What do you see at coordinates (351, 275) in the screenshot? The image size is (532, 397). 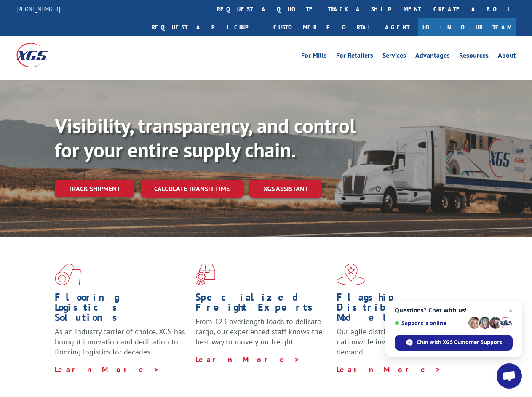 I see `img: xgs-icon-flagship-distribution-model-red` at bounding box center [351, 275].